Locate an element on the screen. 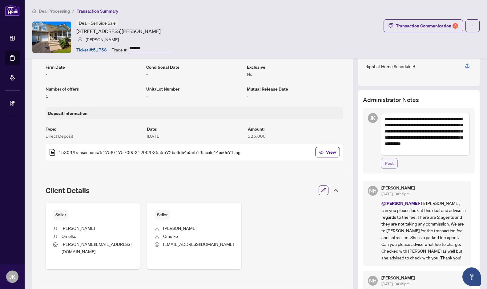 This screenshot has height=289, width=487. img: svg%3e is located at coordinates (80, 39).